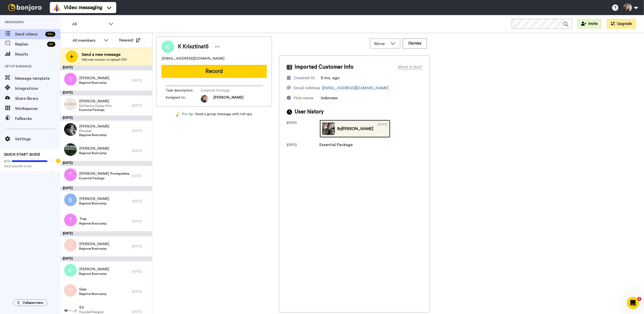 Image resolution: width=644 pixels, height=314 pixels. Describe the element at coordinates (639, 299) in the screenshot. I see `span: 2` at that location.